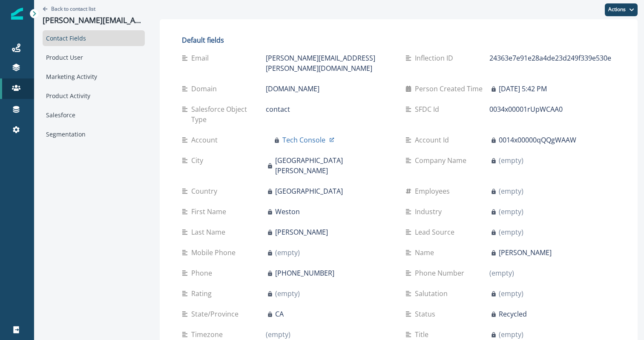  I want to click on h2: Default fields, so click(399, 40).